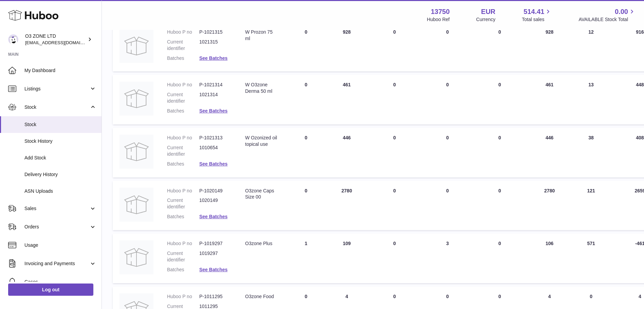 The height and width of the screenshot is (309, 644). Describe the element at coordinates (441, 11) in the screenshot. I see `strong: 13750` at that location.